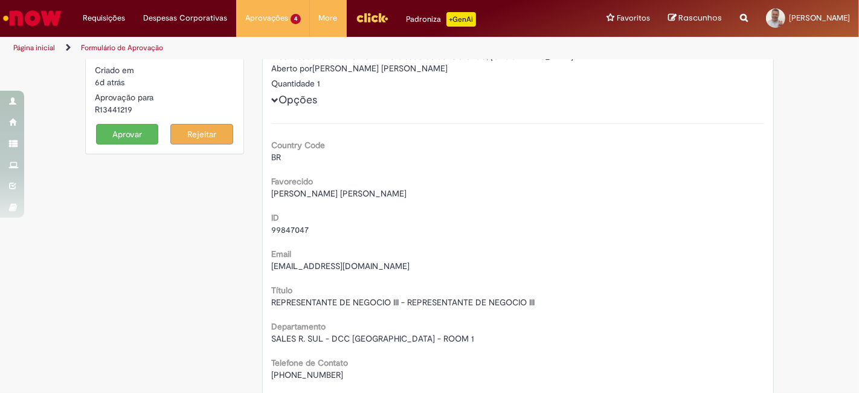  Describe the element at coordinates (286, 48) in the screenshot. I see `ul: Trilhas de página` at that location.